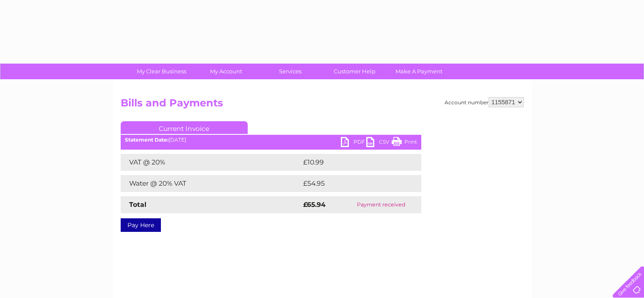 Image resolution: width=644 pixels, height=298 pixels. What do you see at coordinates (211, 184) in the screenshot?
I see `td: Water @ 20% VAT` at bounding box center [211, 184].